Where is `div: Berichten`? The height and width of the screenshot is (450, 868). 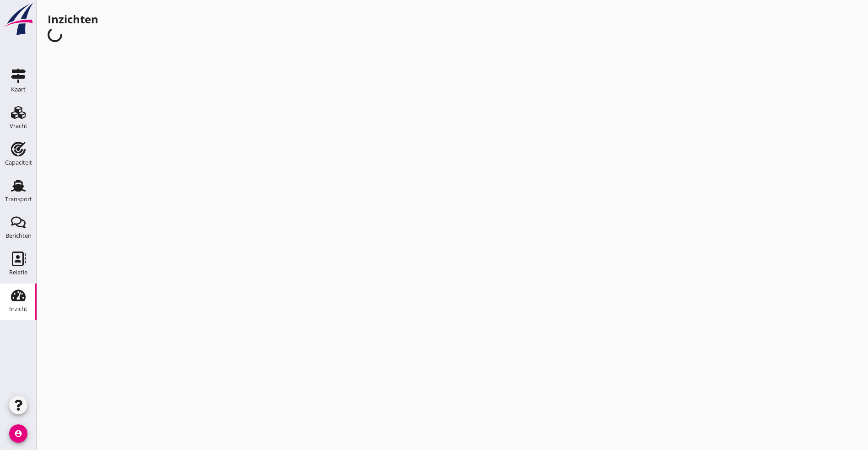 div: Berichten is located at coordinates (18, 236).